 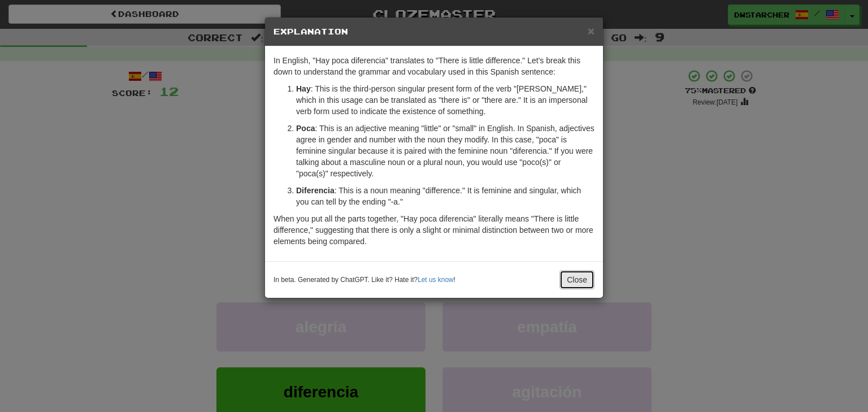 I want to click on p: : This is an adjective meaning "little" or "small" in English. In Spanish, adjectives agree in ge..., so click(x=445, y=151).